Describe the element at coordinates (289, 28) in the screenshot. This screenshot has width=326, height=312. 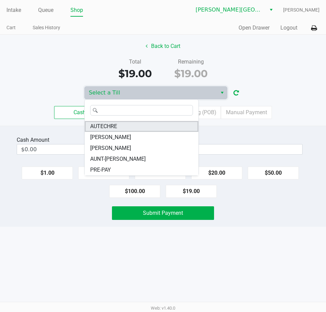
I see `button: Logout` at that location.